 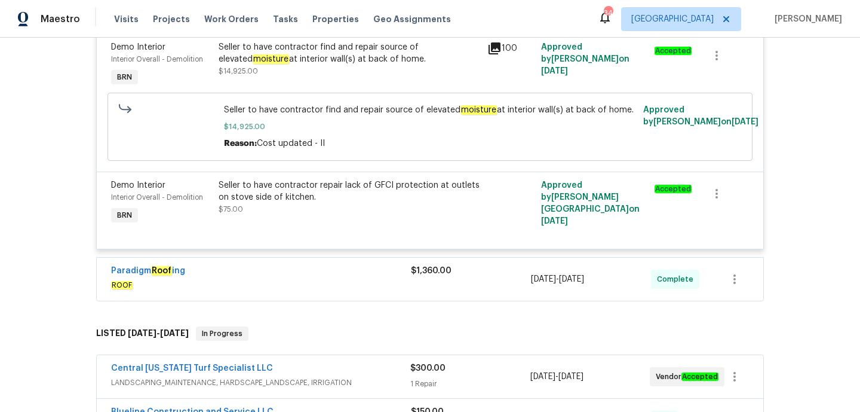 I want to click on span: $300.00, so click(x=428, y=368).